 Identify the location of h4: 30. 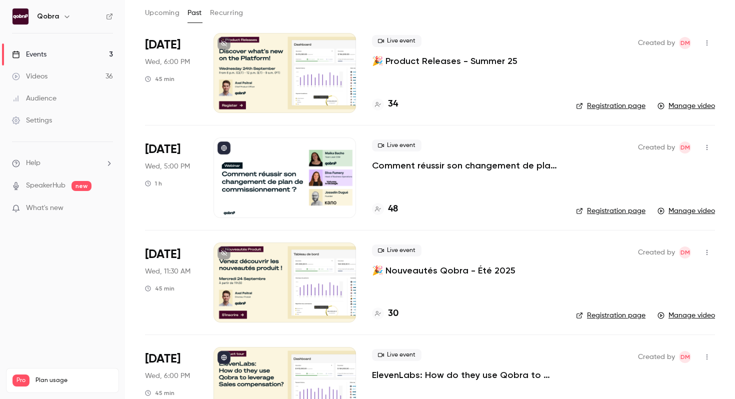
(393, 314).